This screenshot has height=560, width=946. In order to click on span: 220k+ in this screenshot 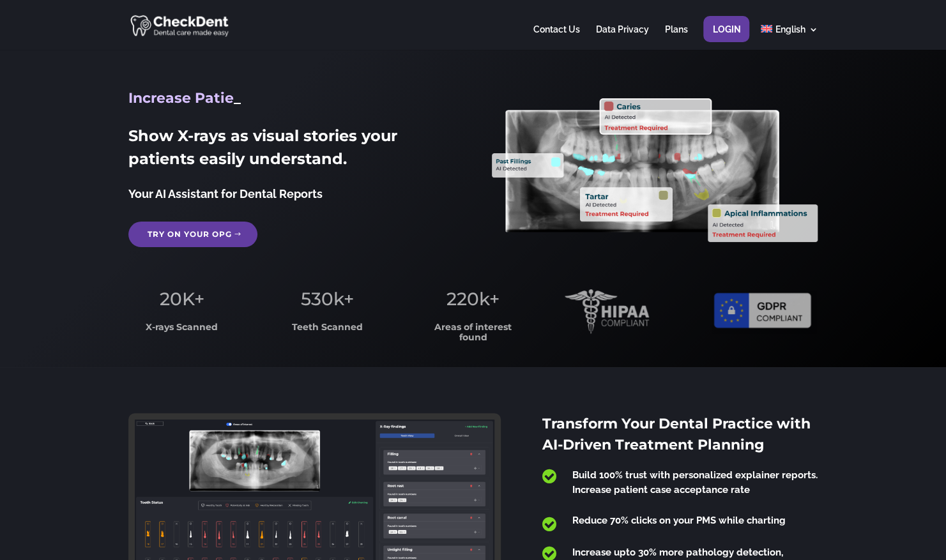, I will do `click(473, 299)`.